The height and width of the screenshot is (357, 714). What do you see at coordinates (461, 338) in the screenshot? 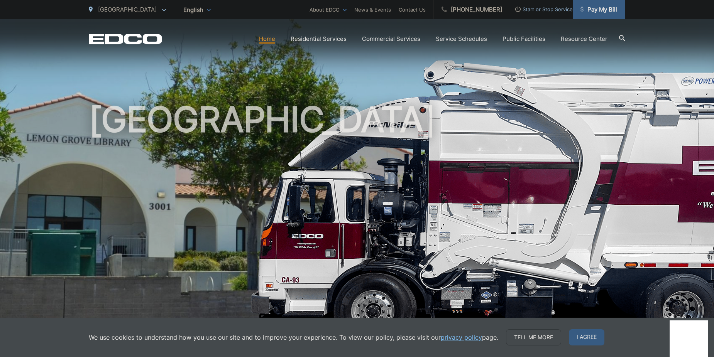
I see `a: privacy policy` at bounding box center [461, 338].